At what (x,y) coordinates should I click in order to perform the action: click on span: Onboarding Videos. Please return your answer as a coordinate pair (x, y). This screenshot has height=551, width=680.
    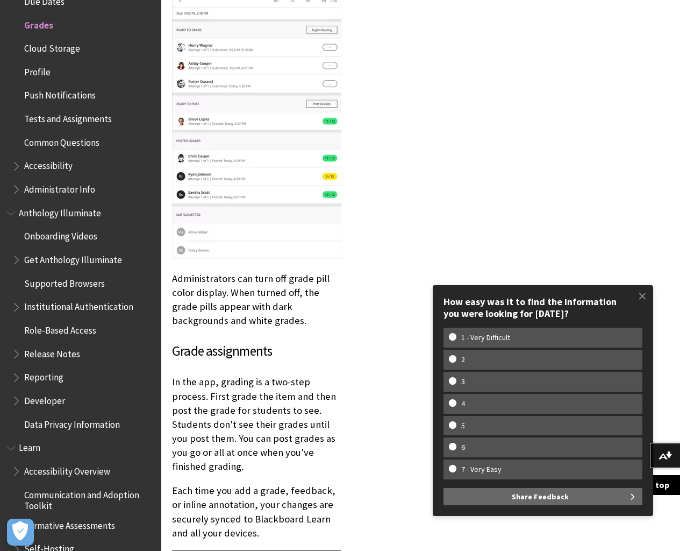
    Looking at the image, I should click on (61, 234).